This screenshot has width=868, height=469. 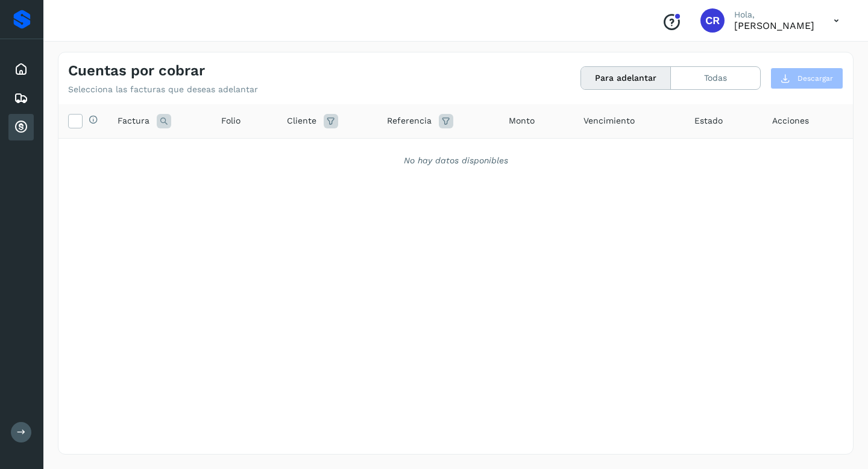 I want to click on span: Monto, so click(x=521, y=120).